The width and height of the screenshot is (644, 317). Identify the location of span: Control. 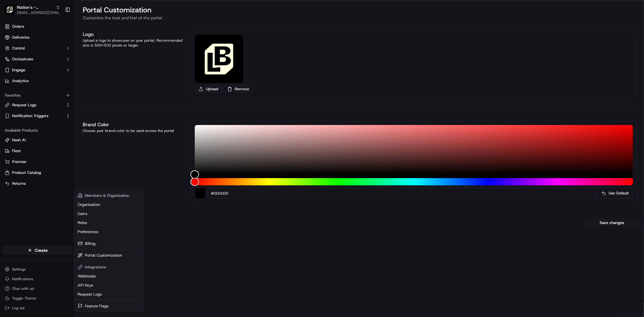
(19, 48).